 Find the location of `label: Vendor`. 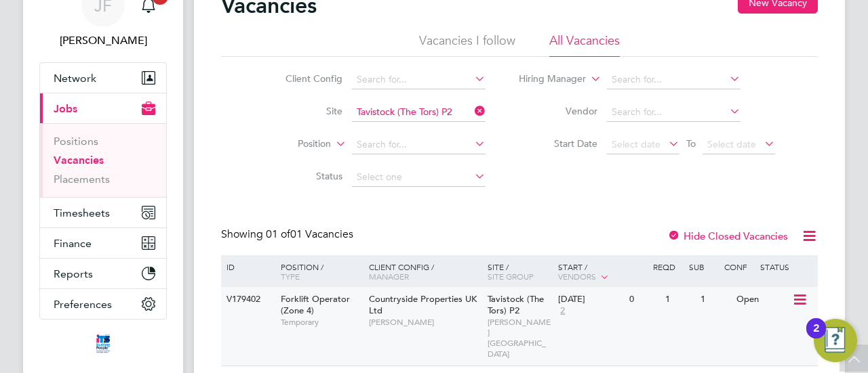

label: Vendor is located at coordinates (558, 111).